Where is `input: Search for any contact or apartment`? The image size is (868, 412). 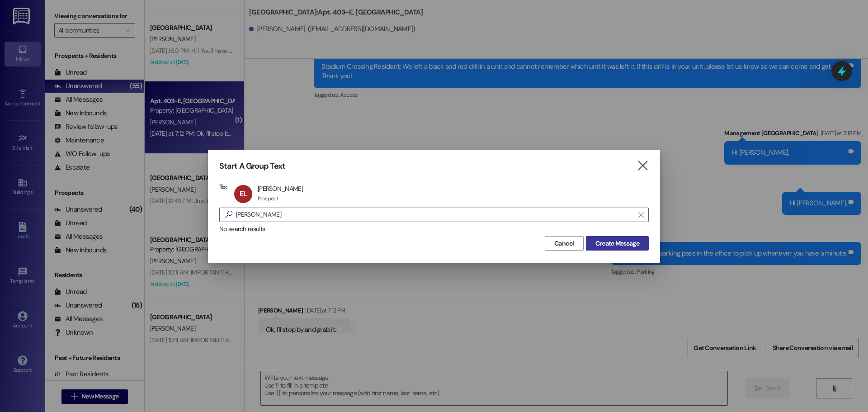 input: Search for any contact or apartment is located at coordinates (435, 215).